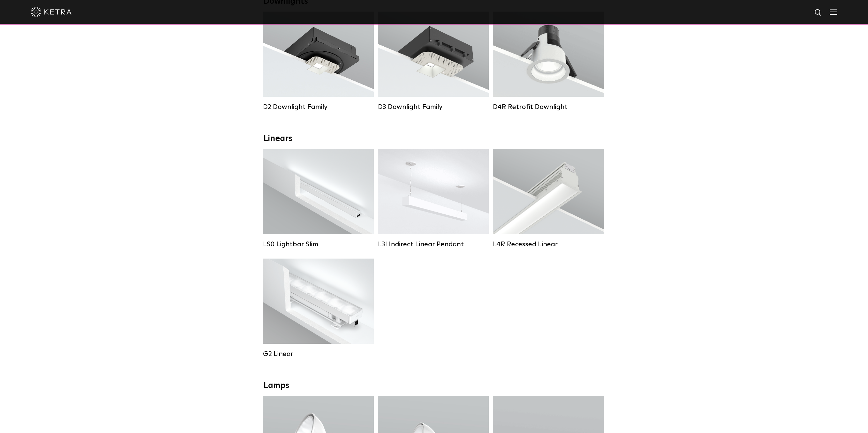 The image size is (868, 433). I want to click on img: ketra-logo-2019-white, so click(51, 12).